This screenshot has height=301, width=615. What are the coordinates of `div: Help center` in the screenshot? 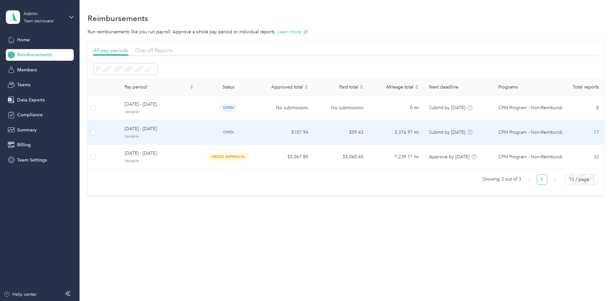 It's located at (20, 295).